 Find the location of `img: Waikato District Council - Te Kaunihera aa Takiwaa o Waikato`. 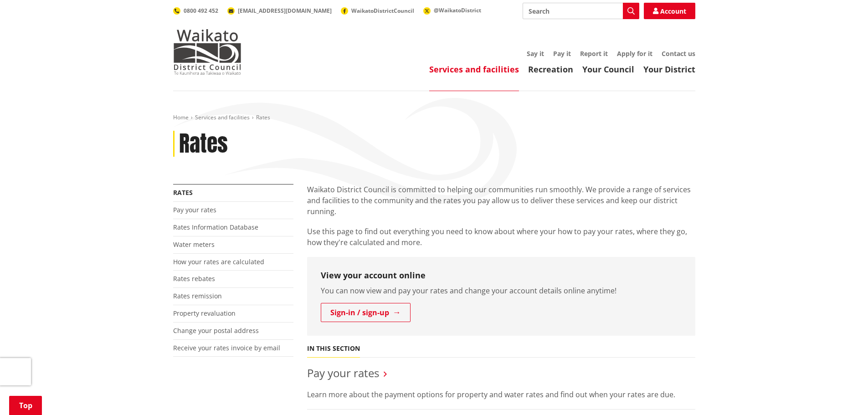

img: Waikato District Council - Te Kaunihera aa Takiwaa o Waikato is located at coordinates (207, 52).